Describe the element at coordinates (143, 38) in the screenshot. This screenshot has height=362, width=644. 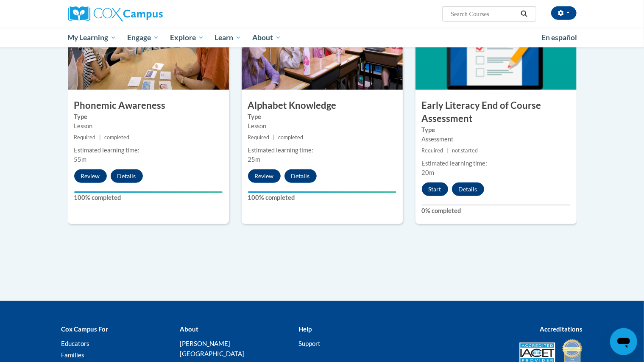
I see `span: Engage` at that location.